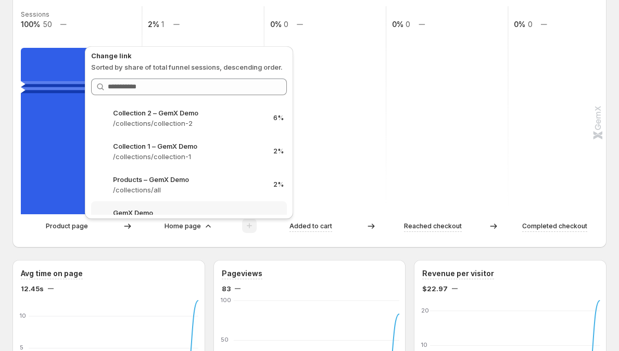 The image size is (619, 351). I want to click on span: 12.45s, so click(32, 289).